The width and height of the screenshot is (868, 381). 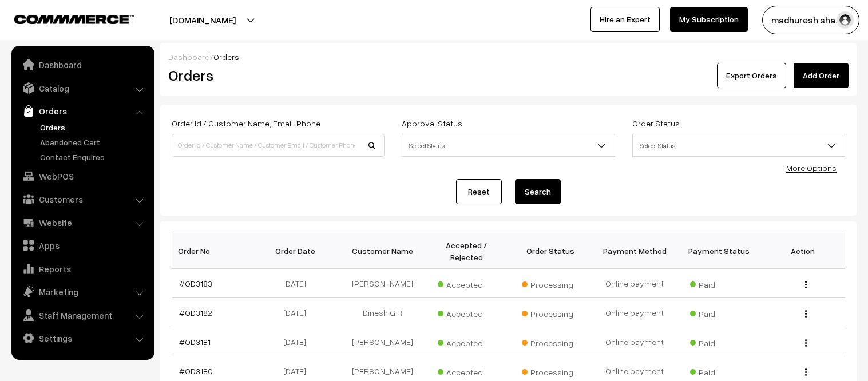 I want to click on th: Order Date, so click(x=298, y=251).